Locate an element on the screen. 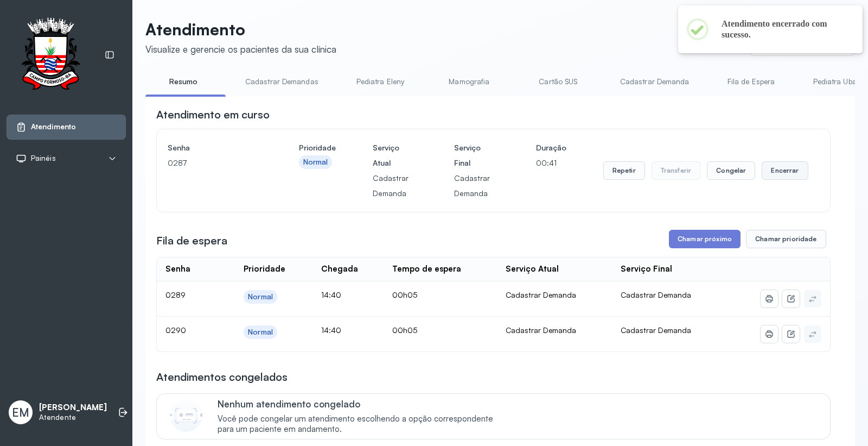  p: Atendimento is located at coordinates (241, 29).